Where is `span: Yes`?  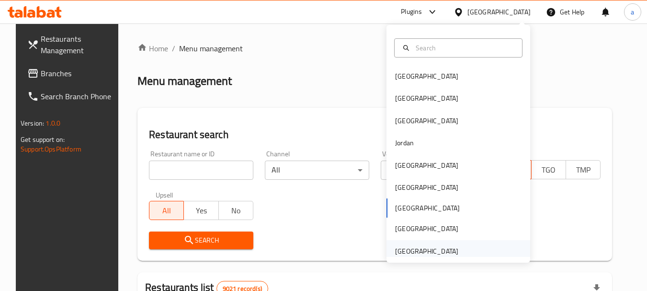
span: Yes is located at coordinates (201, 210).